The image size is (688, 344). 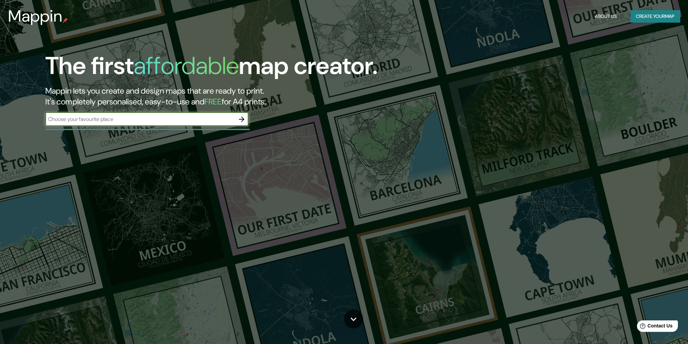 What do you see at coordinates (655, 16) in the screenshot?
I see `button: Create yourmap` at bounding box center [655, 16].